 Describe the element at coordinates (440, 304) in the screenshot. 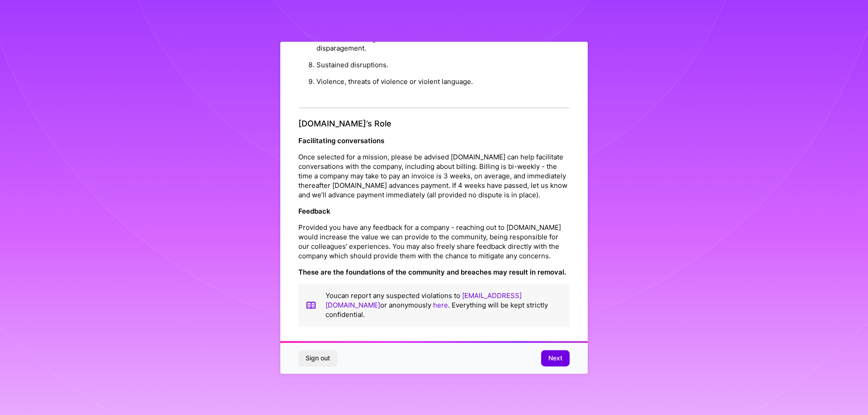

I see `a: here` at that location.